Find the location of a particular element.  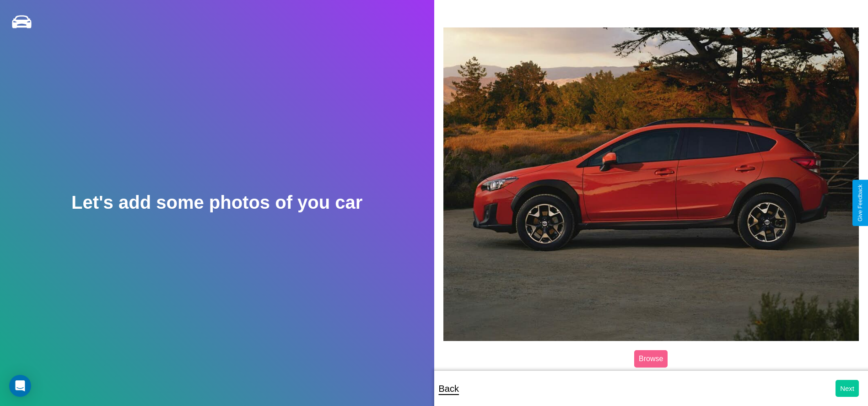

img: posted is located at coordinates (651, 184).